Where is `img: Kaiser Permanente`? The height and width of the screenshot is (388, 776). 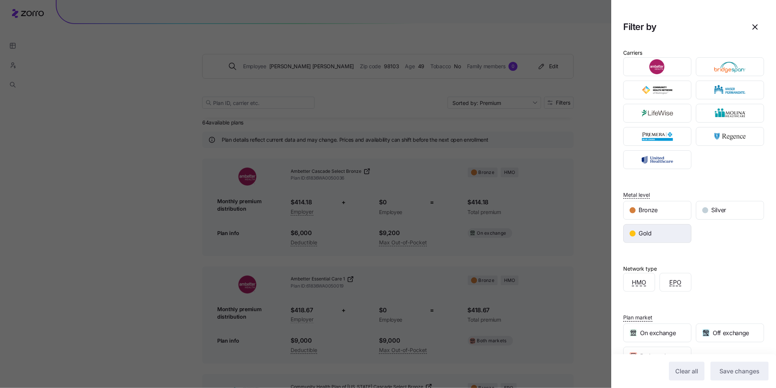 img: Kaiser Permanente is located at coordinates (730, 90).